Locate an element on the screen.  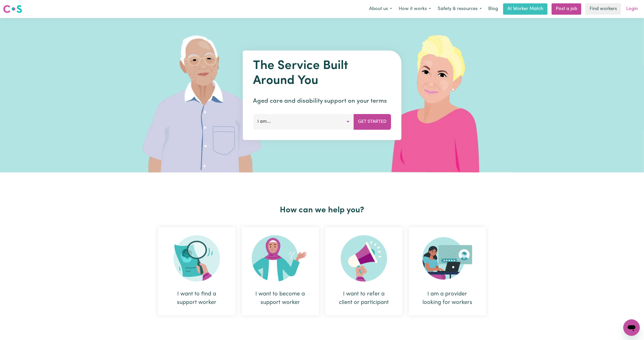
a: Blog is located at coordinates (493, 9).